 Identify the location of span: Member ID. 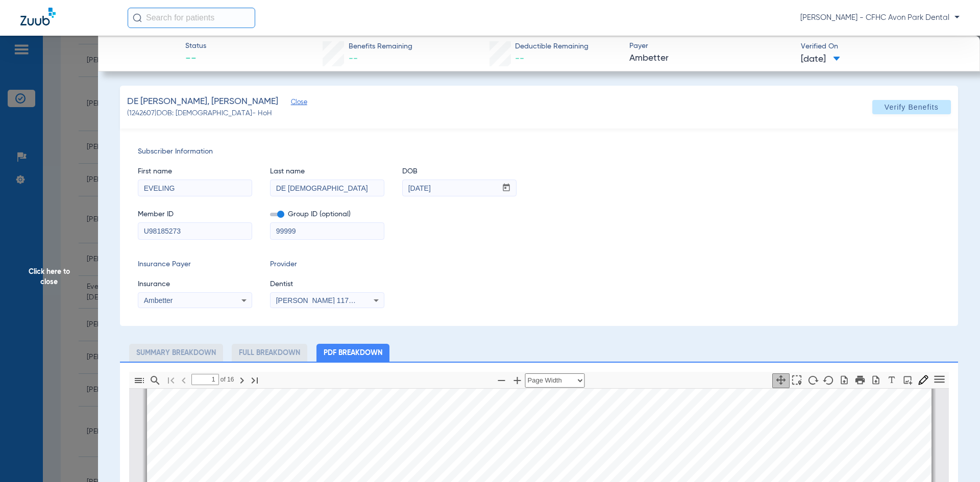
(195, 214).